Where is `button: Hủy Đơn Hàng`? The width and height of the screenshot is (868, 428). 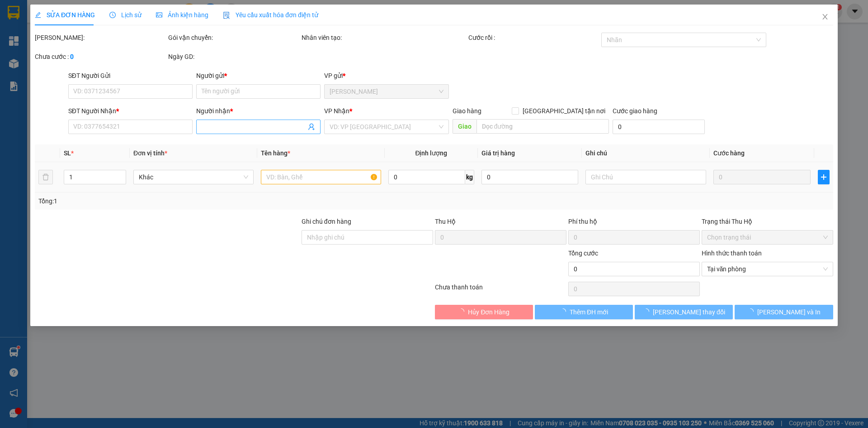
button: Hủy Đơn Hàng is located at coordinates (484, 312).